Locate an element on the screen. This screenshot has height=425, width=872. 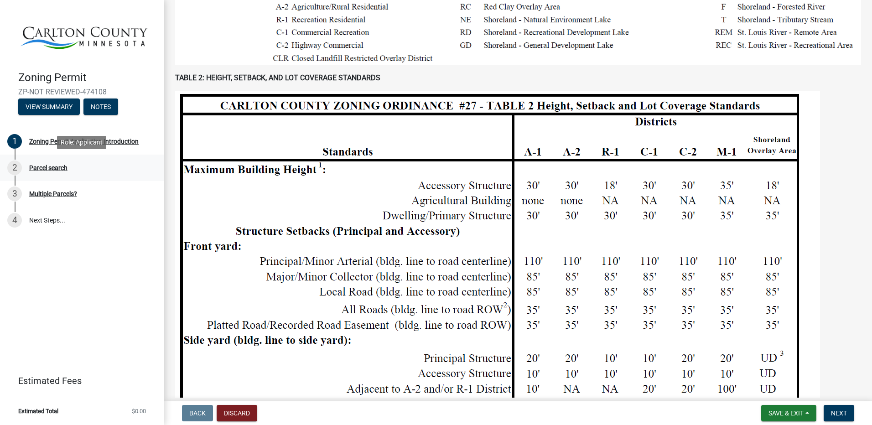
span: Back is located at coordinates (198, 413).